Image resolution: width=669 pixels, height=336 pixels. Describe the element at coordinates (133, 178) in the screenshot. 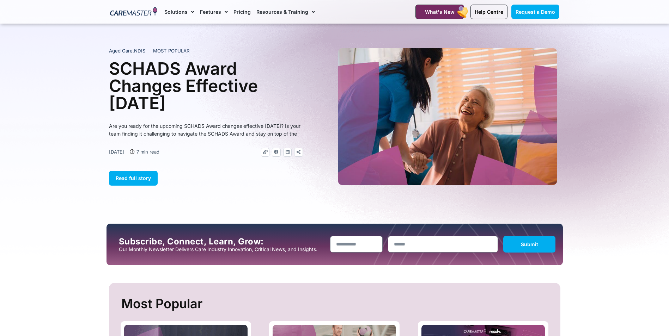

I see `a: Read full story` at that location.